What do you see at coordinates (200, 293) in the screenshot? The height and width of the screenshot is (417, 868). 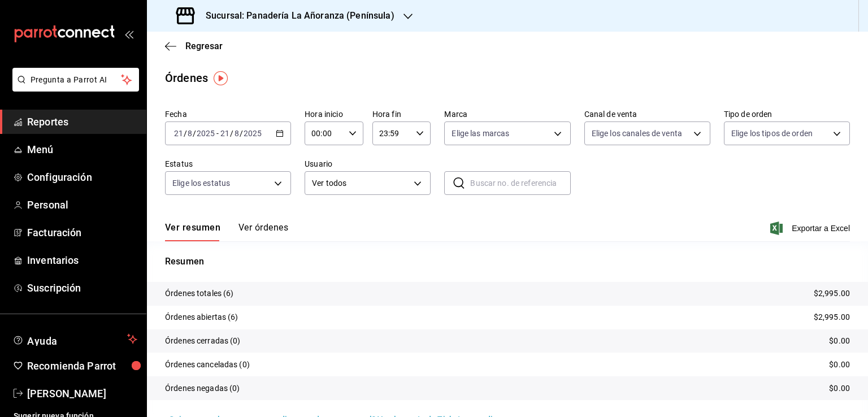 I see `p: Órdenes totales (6)` at bounding box center [200, 293].